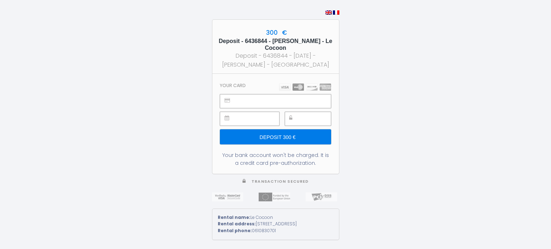 The height and width of the screenshot is (249, 551). I want to click on input: Deposit 300 €, so click(275, 137).